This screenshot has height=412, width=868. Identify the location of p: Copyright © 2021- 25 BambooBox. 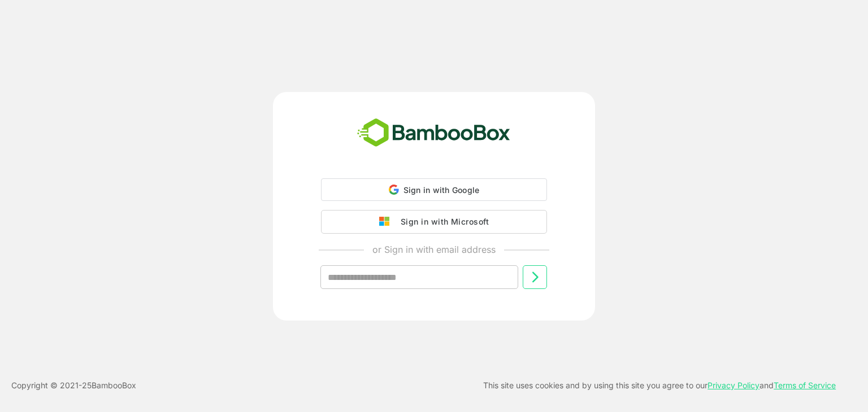
(73, 385).